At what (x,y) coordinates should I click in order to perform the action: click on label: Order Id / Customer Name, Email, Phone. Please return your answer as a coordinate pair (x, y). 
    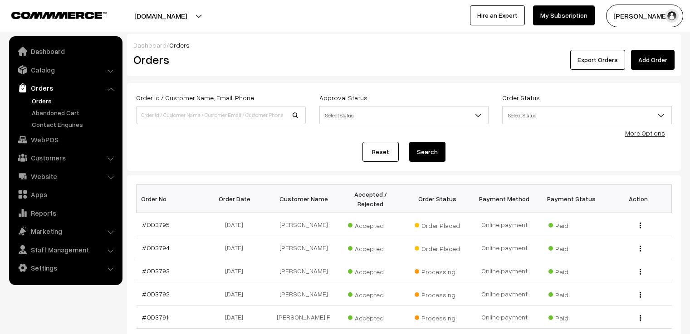
    Looking at the image, I should click on (195, 98).